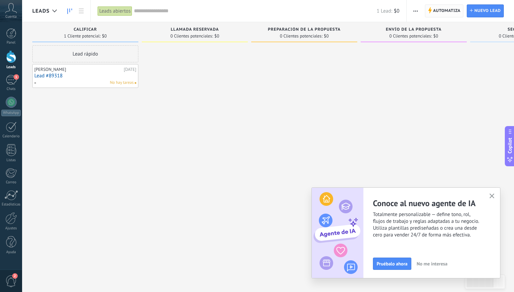 Image resolution: width=514 pixels, height=292 pixels. What do you see at coordinates (85, 30) in the screenshot?
I see `div: Calificar` at bounding box center [85, 30].